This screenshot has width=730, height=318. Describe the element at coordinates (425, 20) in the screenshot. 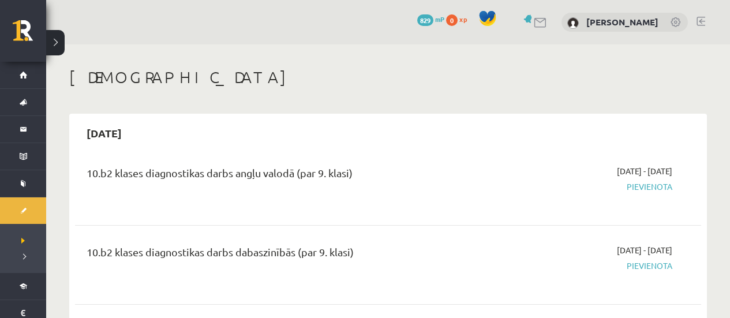

I see `span: 829` at that location.